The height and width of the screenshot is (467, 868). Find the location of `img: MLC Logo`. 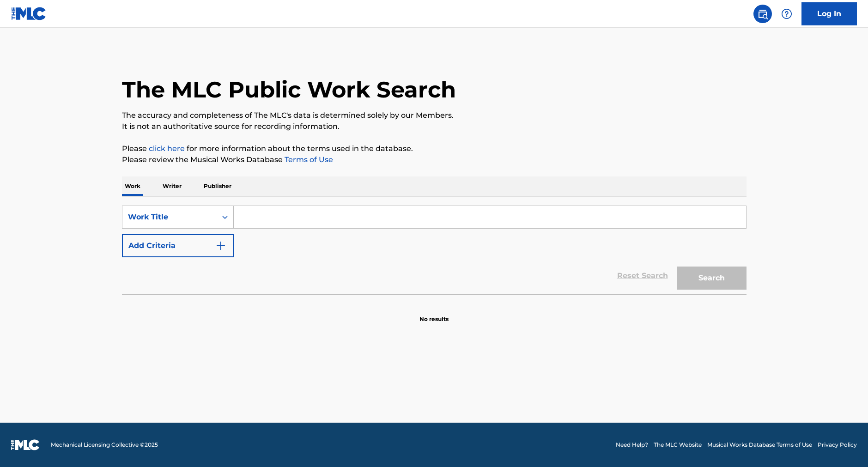

img: MLC Logo is located at coordinates (29, 13).